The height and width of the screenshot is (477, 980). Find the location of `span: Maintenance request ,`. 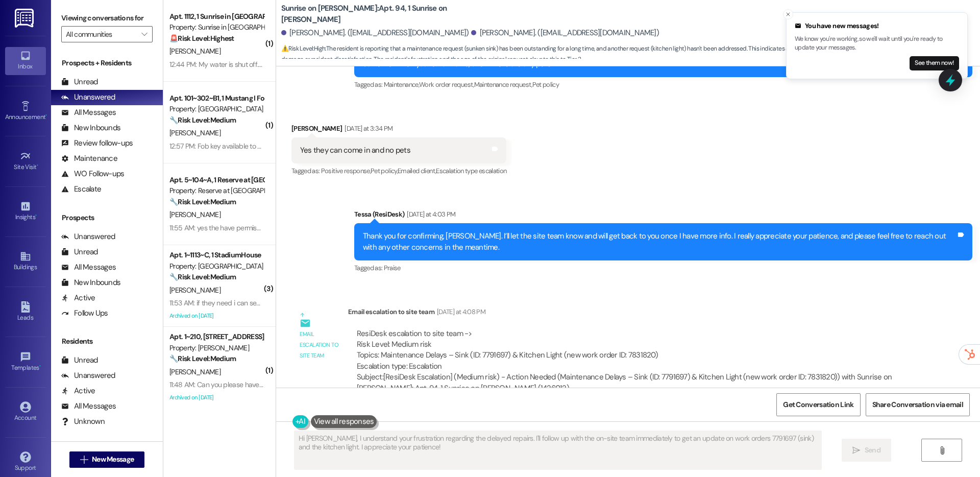

span: Maintenance request , is located at coordinates (503, 84).